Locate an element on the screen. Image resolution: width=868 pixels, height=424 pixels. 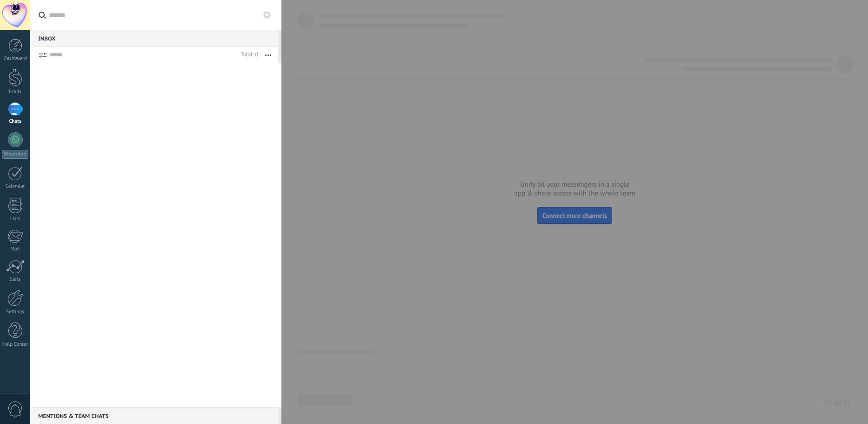
div: Stats is located at coordinates (15, 279).